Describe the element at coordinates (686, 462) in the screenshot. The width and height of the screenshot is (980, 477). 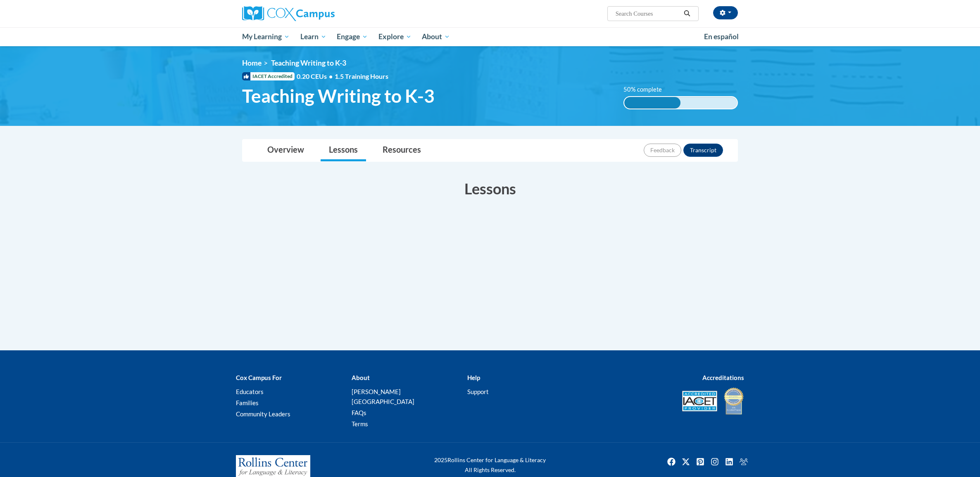
I see `img: Twitter icon` at that location.